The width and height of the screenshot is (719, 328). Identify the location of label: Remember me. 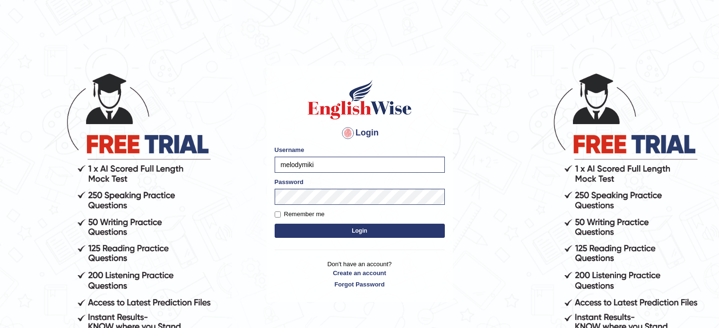
(300, 215).